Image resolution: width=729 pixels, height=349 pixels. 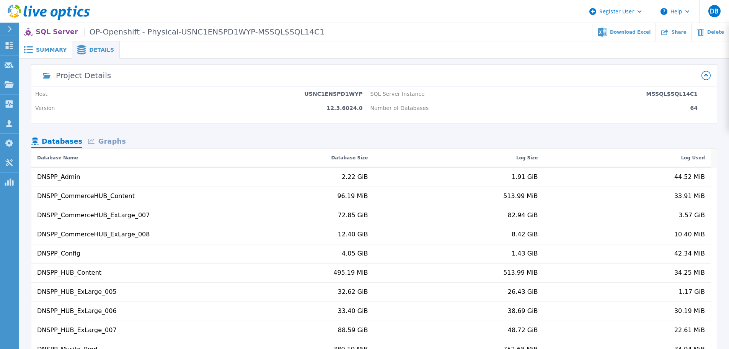 What do you see at coordinates (694, 108) in the screenshot?
I see `p: 64` at bounding box center [694, 108].